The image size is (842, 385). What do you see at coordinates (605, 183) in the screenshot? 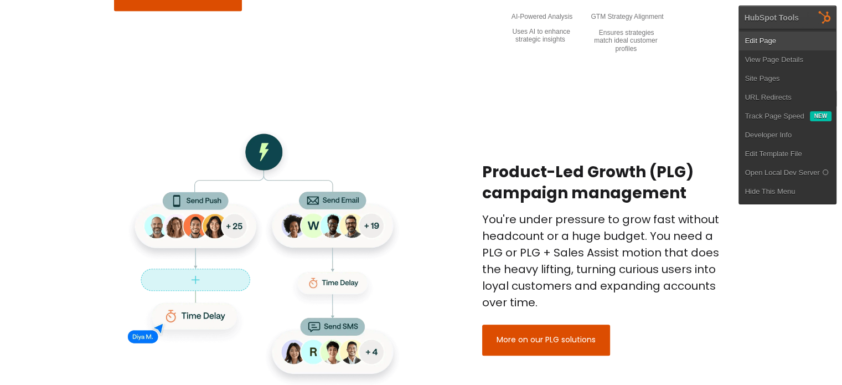
I see `h2: Product-Led Growth (PLG) campaign management` at bounding box center [605, 183].